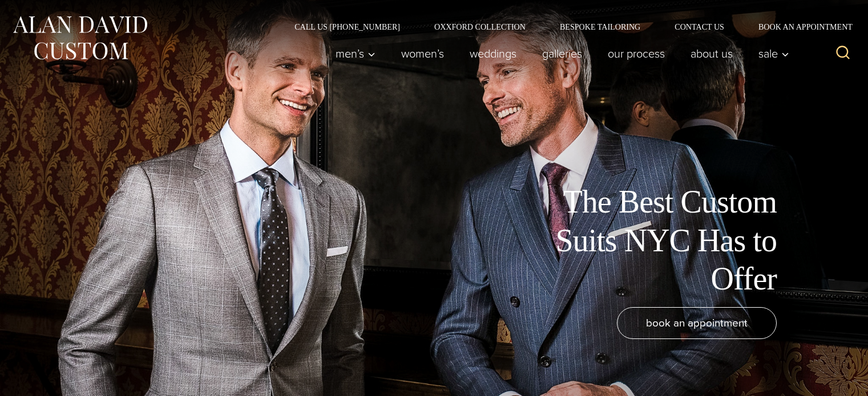 This screenshot has width=868, height=396. I want to click on button: View Search Form, so click(843, 53).